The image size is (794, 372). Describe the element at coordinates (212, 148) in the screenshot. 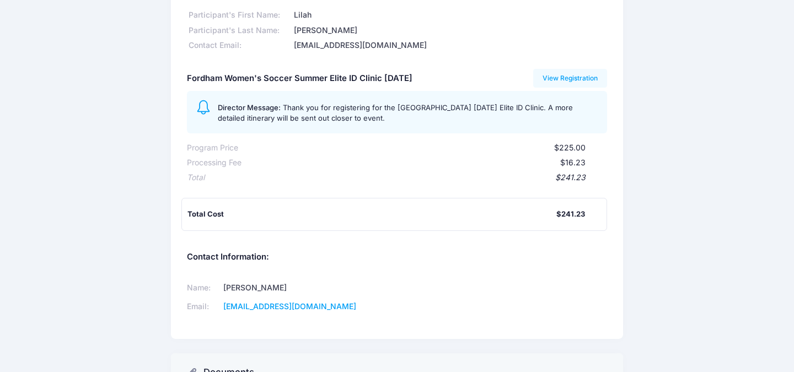

I see `div: Program Price` at that location.